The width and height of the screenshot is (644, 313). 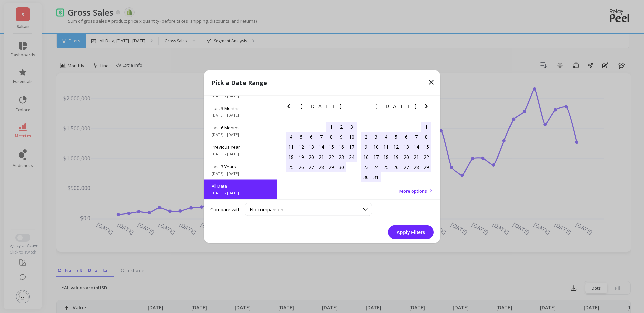 What do you see at coordinates (342, 147) in the screenshot?
I see `div: Choose Friday, November 16th, 2018` at bounding box center [342, 147].